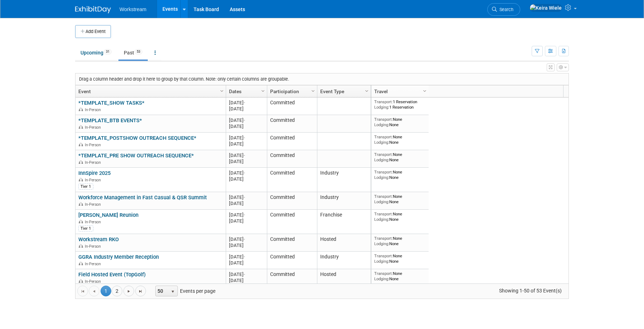  What do you see at coordinates (94, 173) in the screenshot?
I see `a: InnSpire 2025` at bounding box center [94, 173].